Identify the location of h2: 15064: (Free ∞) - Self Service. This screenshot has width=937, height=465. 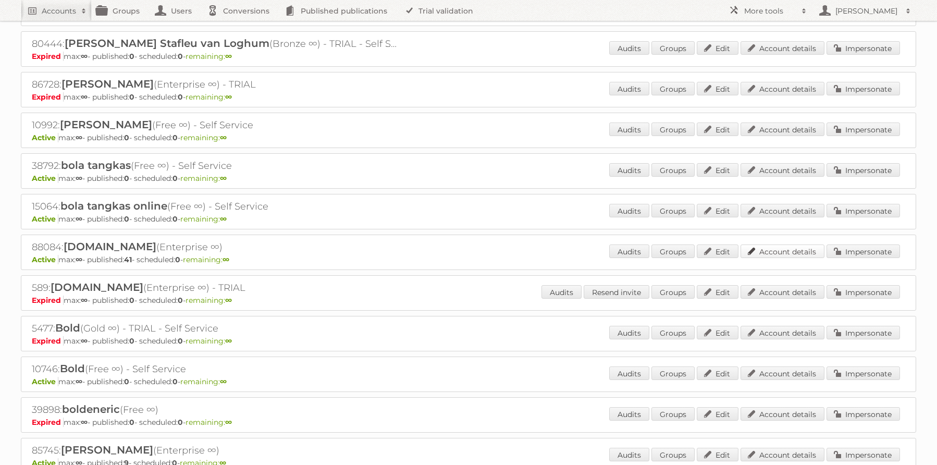
(214, 206).